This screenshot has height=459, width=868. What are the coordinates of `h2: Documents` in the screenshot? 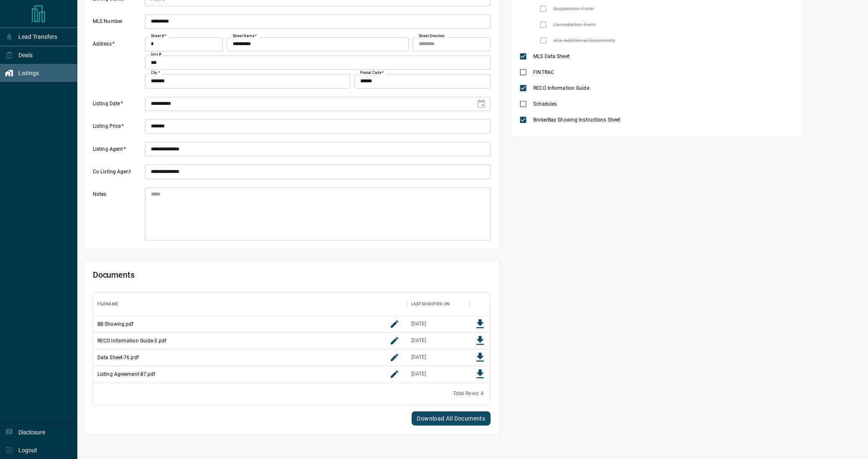 It's located at (212, 277).